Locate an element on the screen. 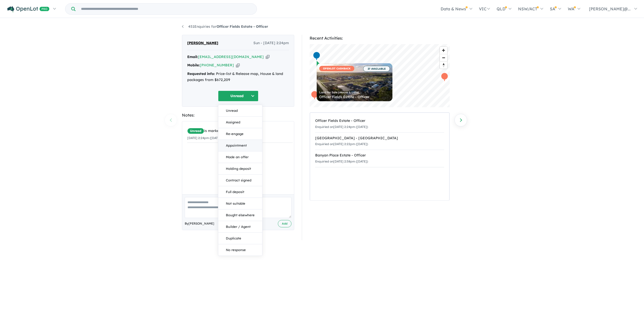 The width and height of the screenshot is (644, 324). span: 27 AVAILABLE is located at coordinates (377, 69).